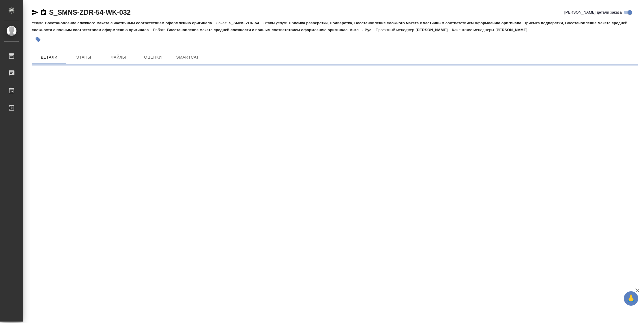  I want to click on p: Заказ:, so click(222, 23).